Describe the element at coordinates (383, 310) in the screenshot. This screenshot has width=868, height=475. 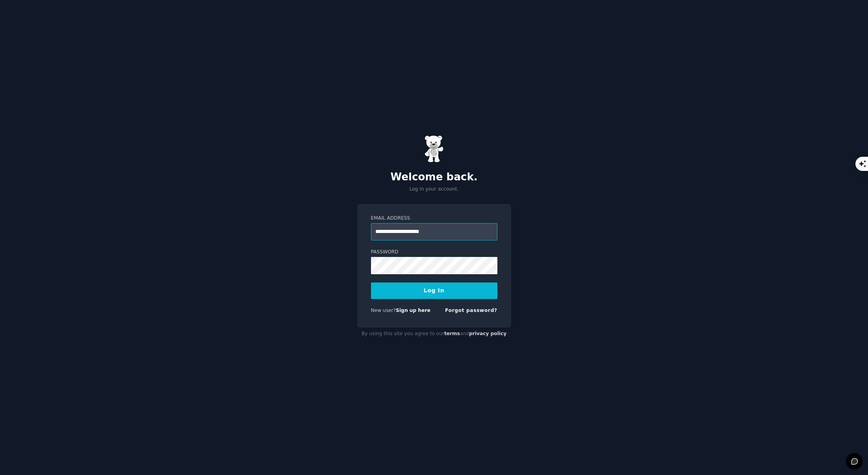
I see `span: New user?` at that location.